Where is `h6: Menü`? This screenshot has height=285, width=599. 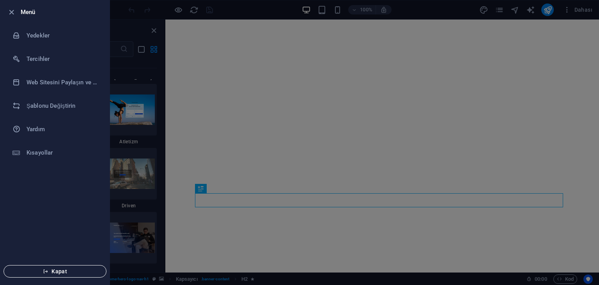 h6: Menü is located at coordinates (62, 12).